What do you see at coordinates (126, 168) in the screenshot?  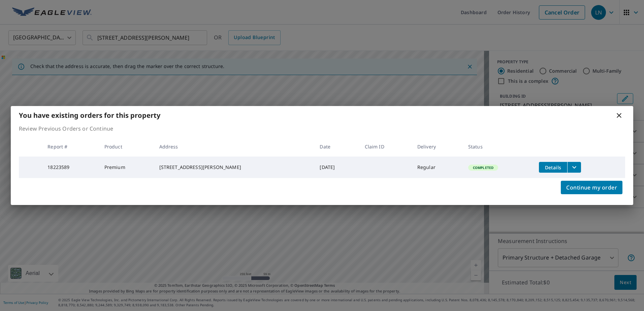 I see `td: Premium` at bounding box center [126, 168].